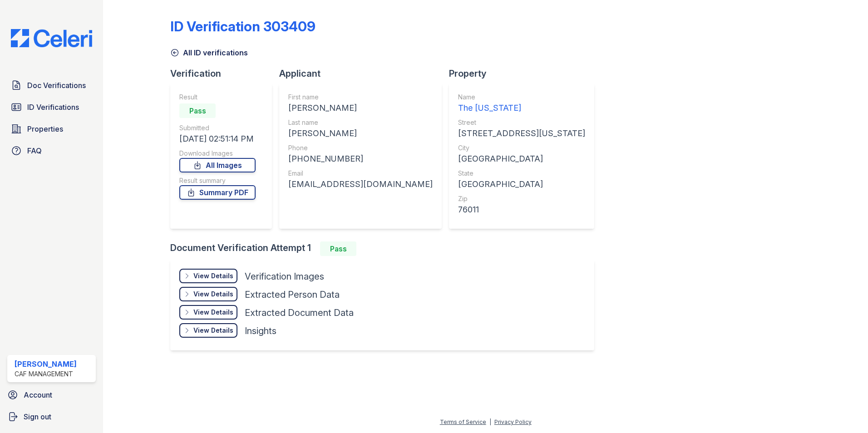 This screenshot has width=868, height=433. Describe the element at coordinates (218, 97) in the screenshot. I see `div: Result` at that location.